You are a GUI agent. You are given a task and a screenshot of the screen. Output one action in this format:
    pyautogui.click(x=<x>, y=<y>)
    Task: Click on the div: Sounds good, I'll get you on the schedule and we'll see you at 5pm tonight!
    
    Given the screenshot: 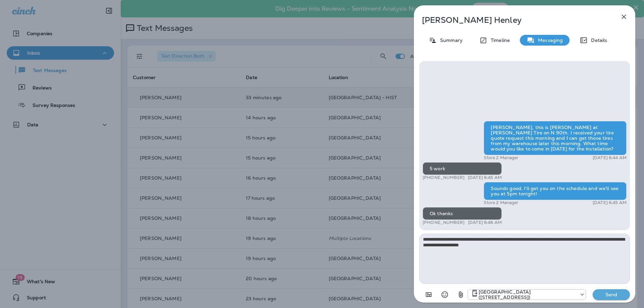 What is the action you would take?
    pyautogui.click(x=555, y=191)
    